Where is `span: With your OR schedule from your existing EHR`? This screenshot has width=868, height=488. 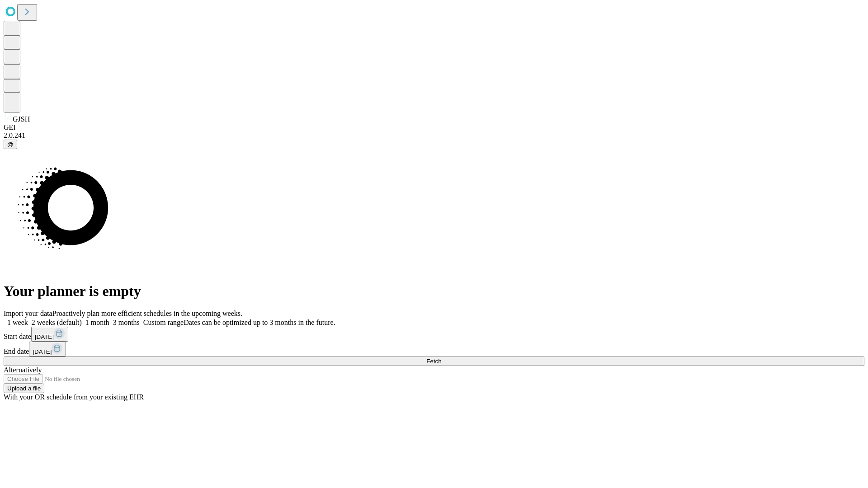 span: With your OR schedule from your existing EHR is located at coordinates (73, 397).